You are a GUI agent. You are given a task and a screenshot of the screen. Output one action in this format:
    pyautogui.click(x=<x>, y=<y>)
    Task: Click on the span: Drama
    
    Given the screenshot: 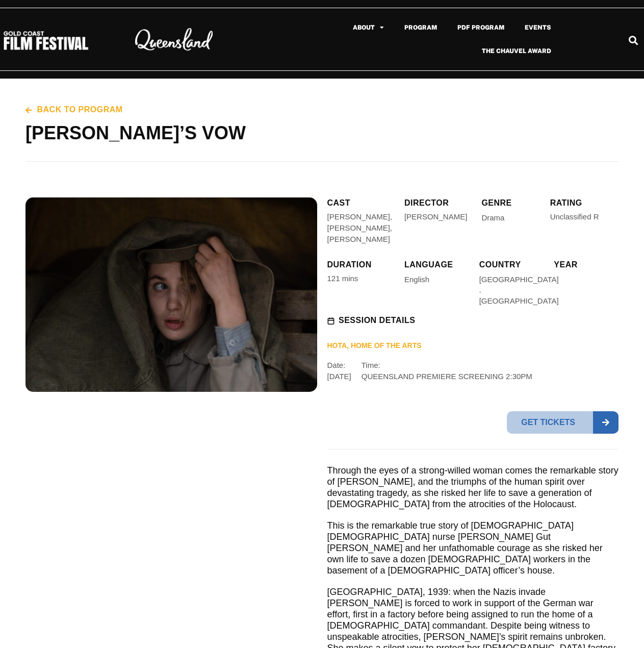 What is the action you would take?
    pyautogui.click(x=493, y=217)
    